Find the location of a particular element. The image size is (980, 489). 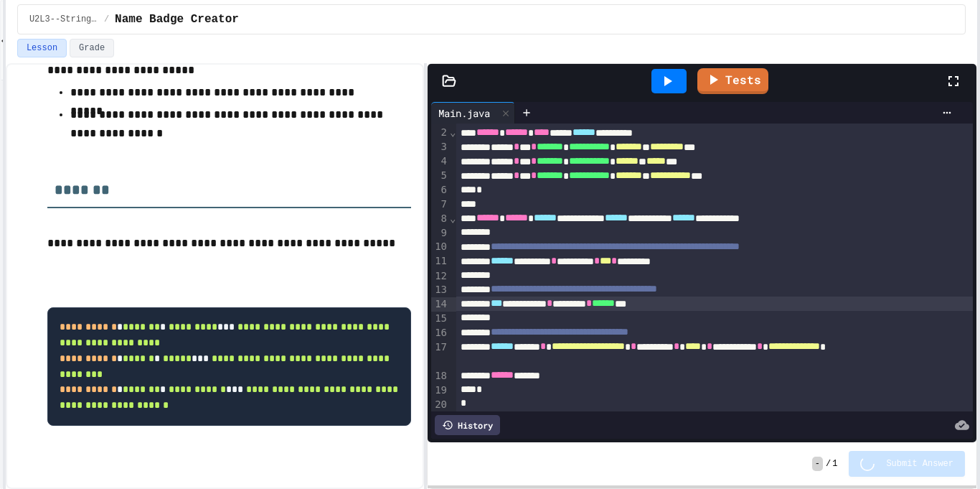

div: History is located at coordinates (467, 425).